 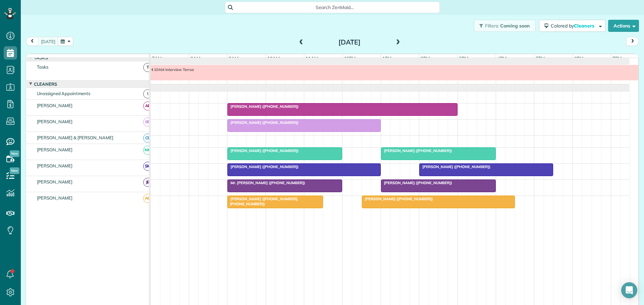 What do you see at coordinates (463, 58) in the screenshot?
I see `span: 3pm` at bounding box center [463, 58].